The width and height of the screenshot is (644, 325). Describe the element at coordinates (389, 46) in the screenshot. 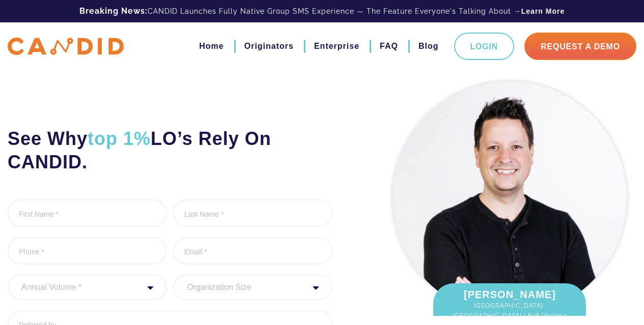

I see `a: FAQ` at that location.